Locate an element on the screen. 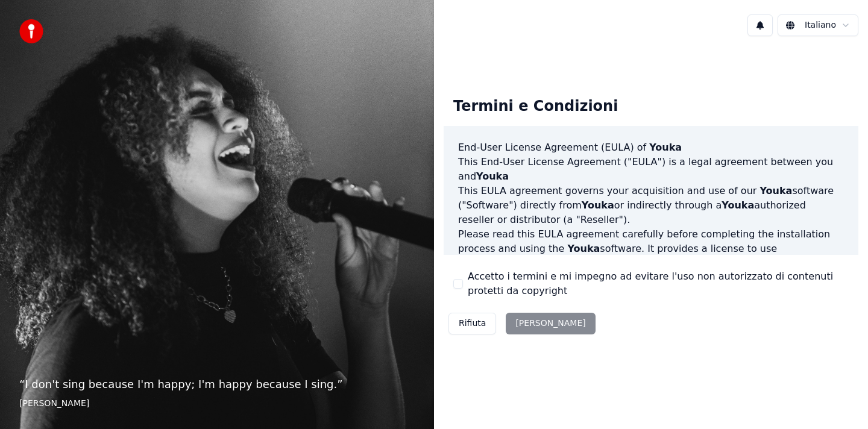 The width and height of the screenshot is (868, 429). h3: End-User License Agreement (EULA) of is located at coordinates (651, 148).